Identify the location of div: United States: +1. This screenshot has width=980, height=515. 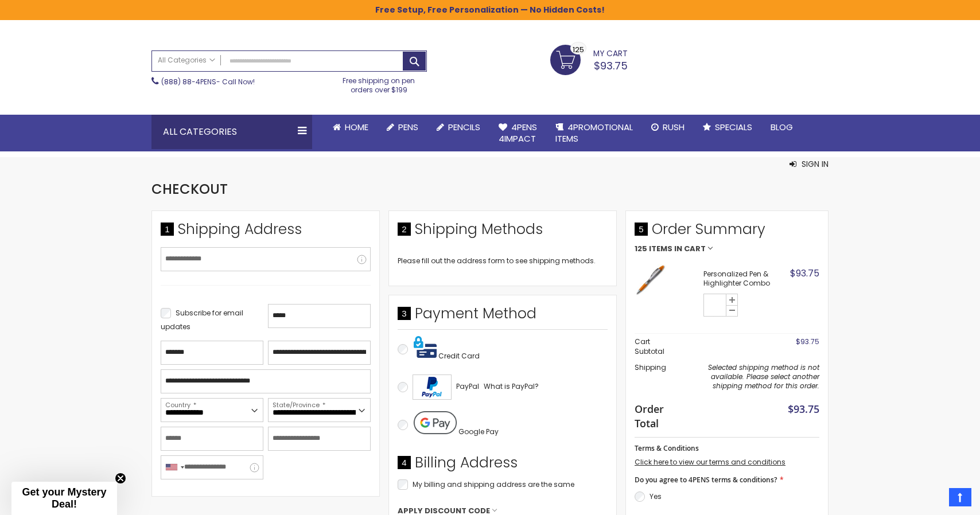
(175, 467).